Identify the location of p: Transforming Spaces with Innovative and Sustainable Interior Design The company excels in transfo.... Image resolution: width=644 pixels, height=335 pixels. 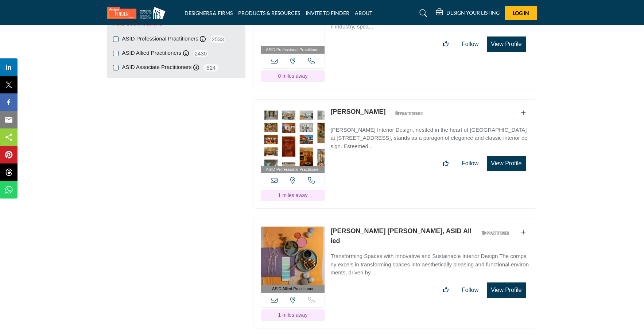
(430, 265).